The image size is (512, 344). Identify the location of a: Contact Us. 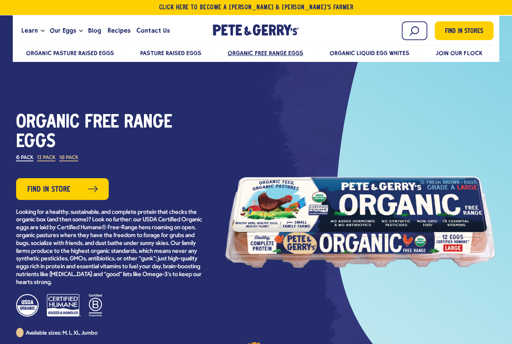
(153, 31).